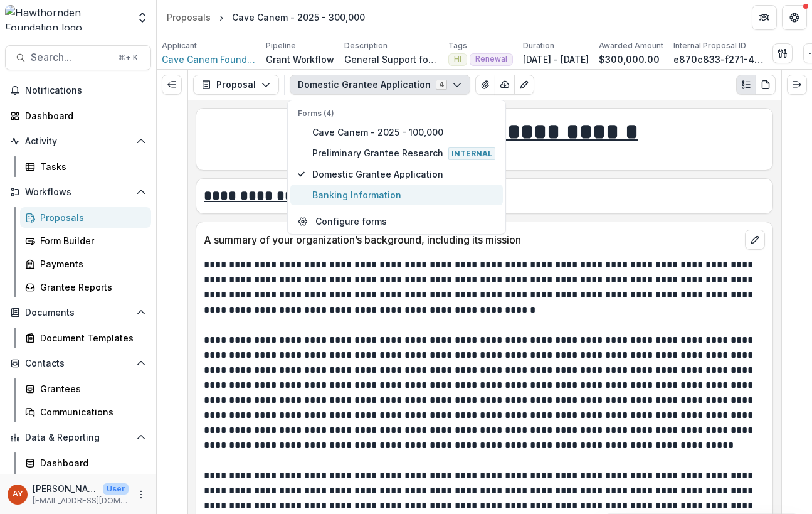 The width and height of the screenshot is (812, 514). What do you see at coordinates (85, 286) in the screenshot?
I see `a: Grantee Reports` at bounding box center [85, 286].